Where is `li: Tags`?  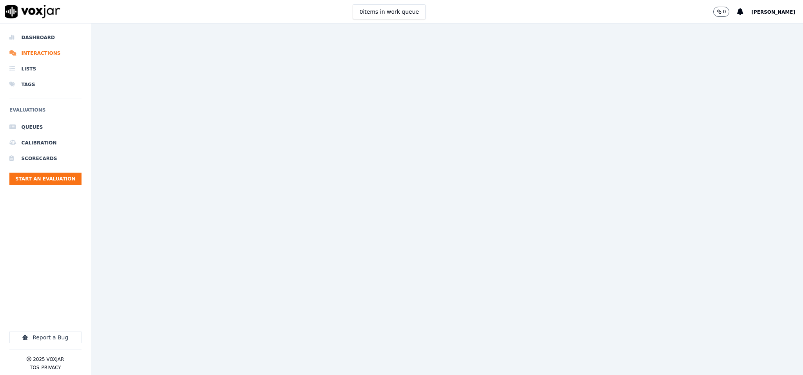 li: Tags is located at coordinates (45, 85).